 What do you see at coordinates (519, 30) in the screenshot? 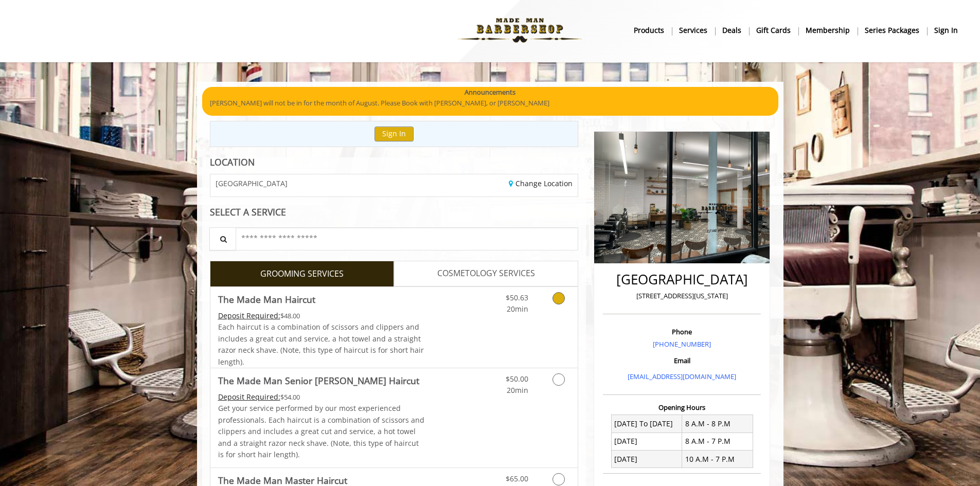
I see `img: Made Man Barbershop logo` at bounding box center [519, 30].